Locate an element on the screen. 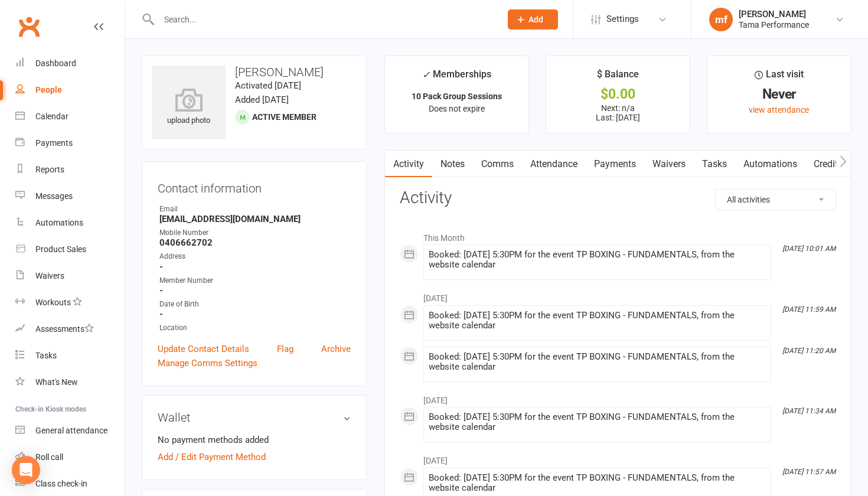  div: Memberships is located at coordinates (457, 77).